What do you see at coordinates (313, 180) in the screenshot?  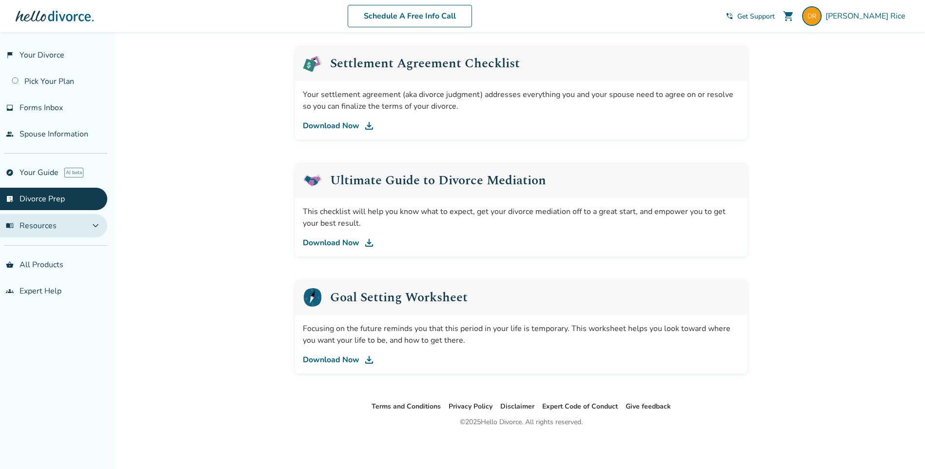 I see `img: Ultimate Guide to Divorce Mediation` at bounding box center [313, 180].